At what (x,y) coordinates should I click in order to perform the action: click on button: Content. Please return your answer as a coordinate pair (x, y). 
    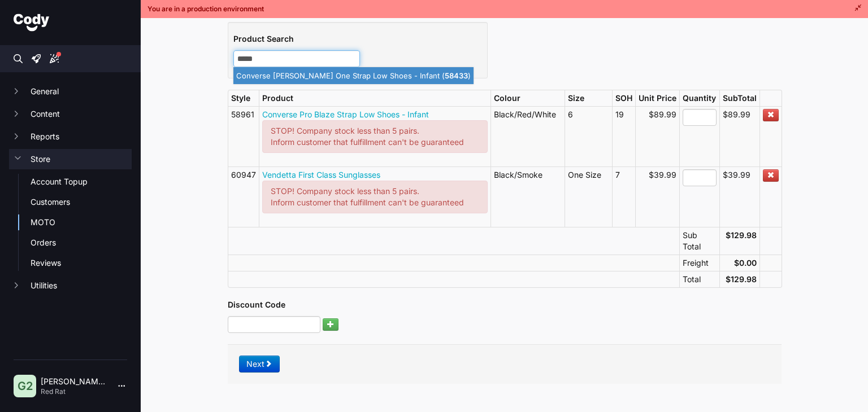
    Looking at the image, I should click on (70, 114).